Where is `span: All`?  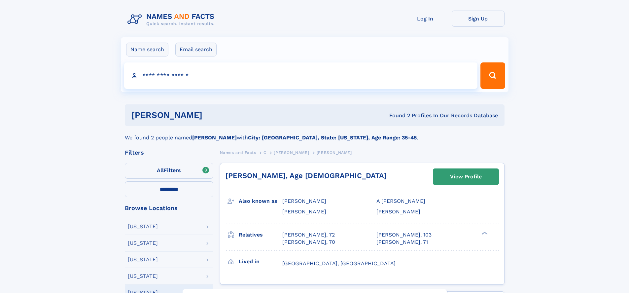
span: All is located at coordinates (160, 170).